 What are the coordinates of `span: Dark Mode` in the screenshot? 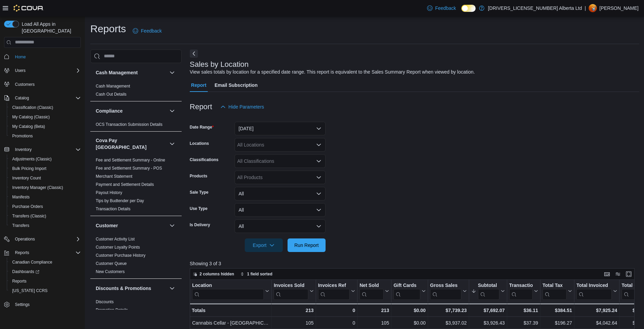 It's located at (461, 12).